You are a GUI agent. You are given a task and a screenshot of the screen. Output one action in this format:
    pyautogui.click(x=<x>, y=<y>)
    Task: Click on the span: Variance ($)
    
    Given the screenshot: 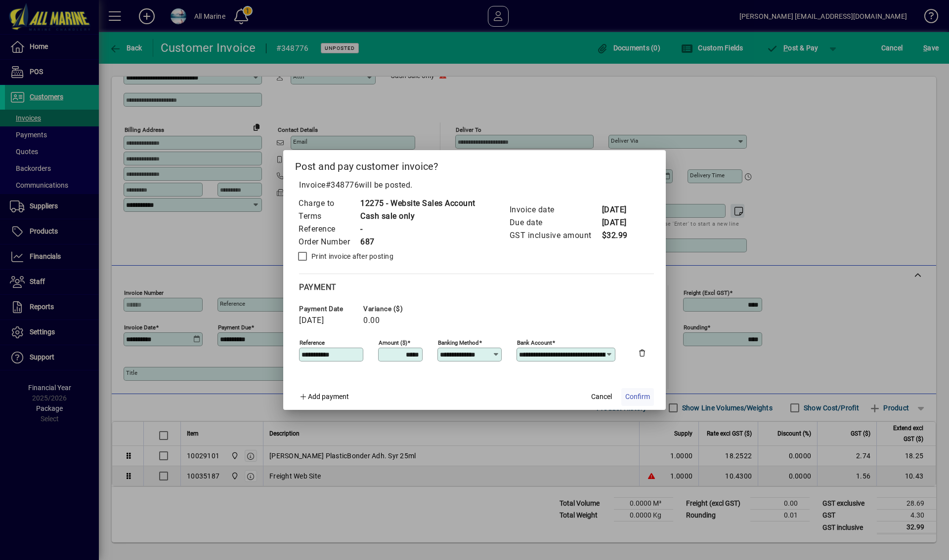 What is the action you would take?
    pyautogui.click(x=393, y=309)
    